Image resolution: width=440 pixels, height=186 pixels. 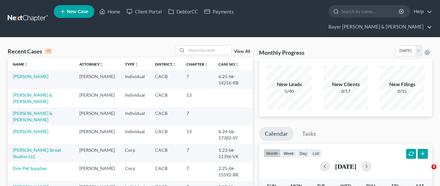 What do you see at coordinates (276, 134) in the screenshot?
I see `a: Calendar` at bounding box center [276, 134].